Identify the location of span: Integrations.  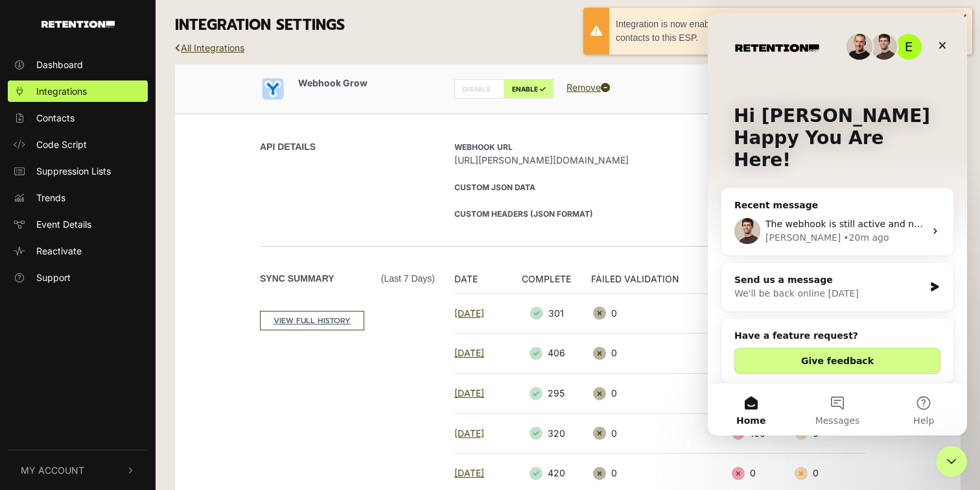
(62, 91).